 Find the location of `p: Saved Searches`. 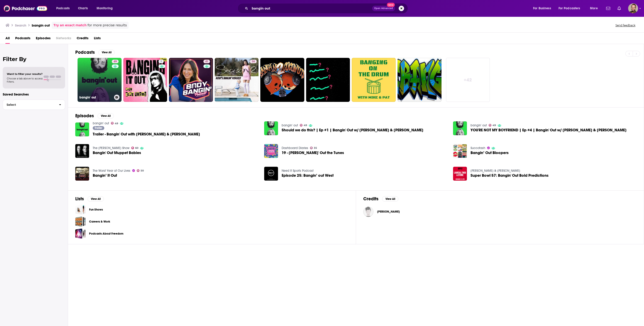

p: Saved Searches is located at coordinates (34, 94).